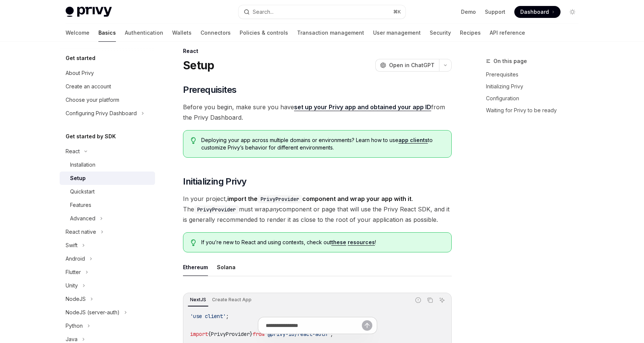 The width and height of the screenshot is (644, 343). I want to click on a: API reference, so click(508, 32).